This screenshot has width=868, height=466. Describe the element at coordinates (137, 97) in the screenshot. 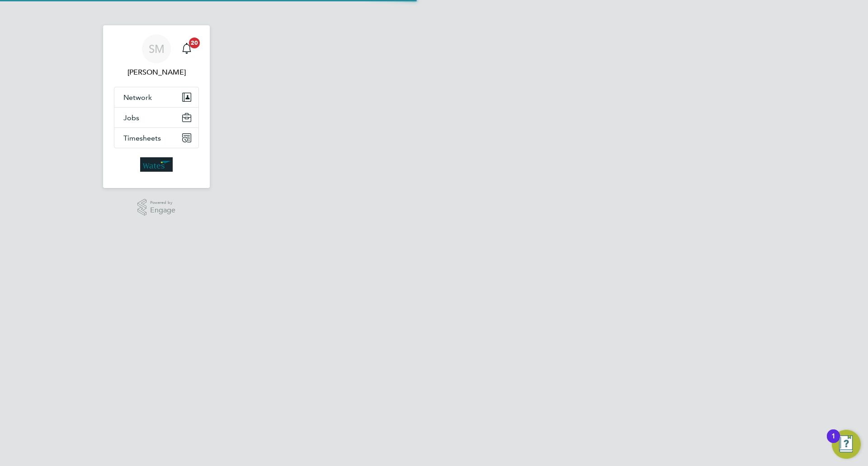

I see `span: Network` at that location.